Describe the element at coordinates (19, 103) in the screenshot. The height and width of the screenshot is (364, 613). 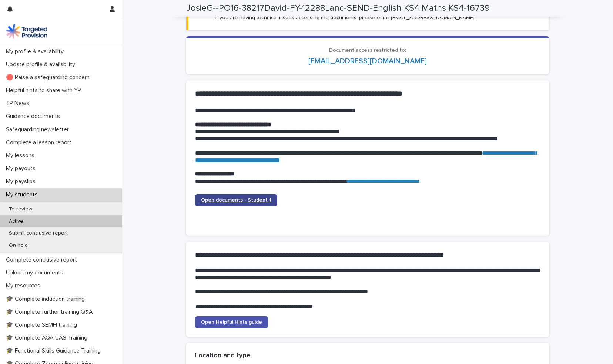
I see `p: TP News` at that location.